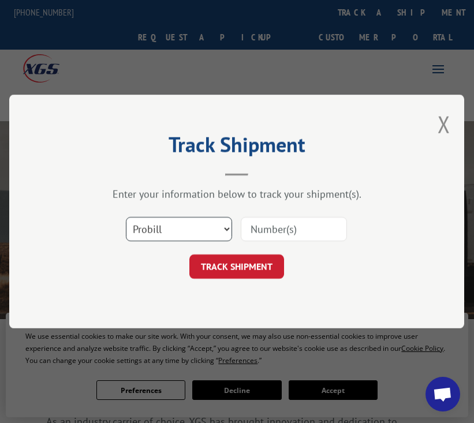  What do you see at coordinates (443, 394) in the screenshot?
I see `div: Open chat` at bounding box center [443, 394].